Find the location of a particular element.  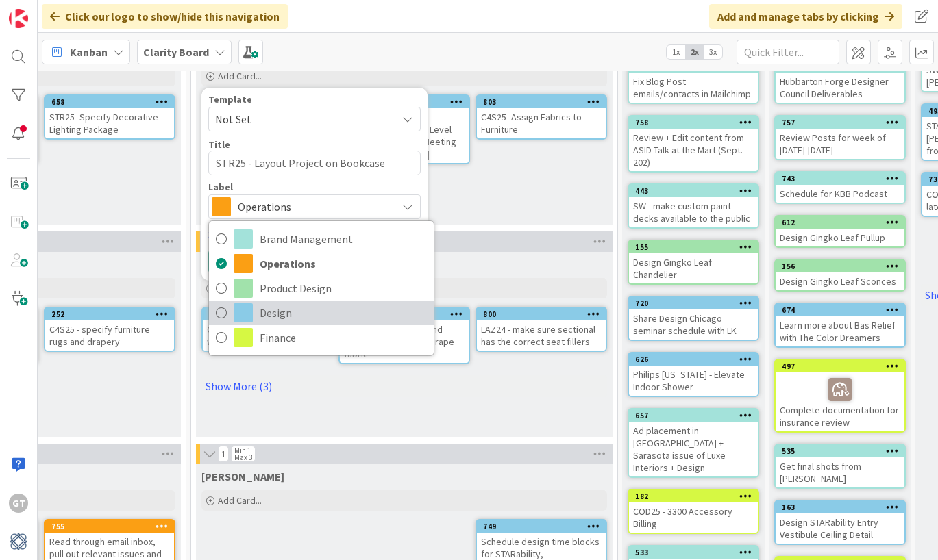

div: Add and manage tabs by clicking is located at coordinates (805, 17).